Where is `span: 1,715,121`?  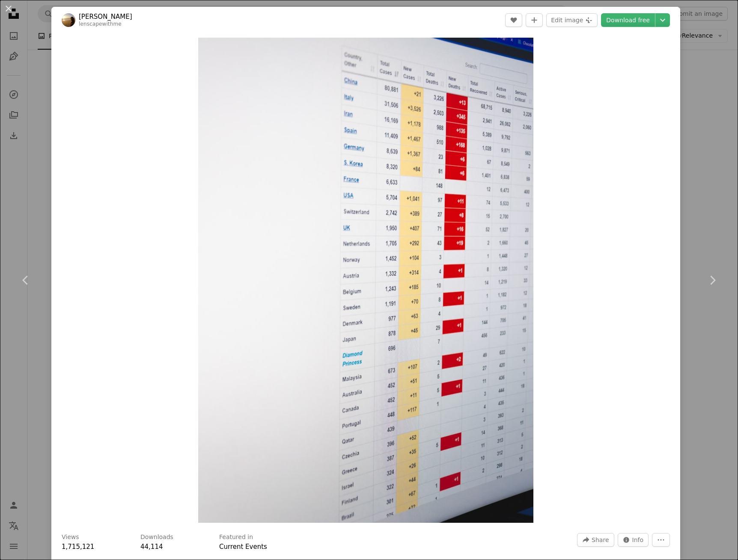 span: 1,715,121 is located at coordinates (78, 547).